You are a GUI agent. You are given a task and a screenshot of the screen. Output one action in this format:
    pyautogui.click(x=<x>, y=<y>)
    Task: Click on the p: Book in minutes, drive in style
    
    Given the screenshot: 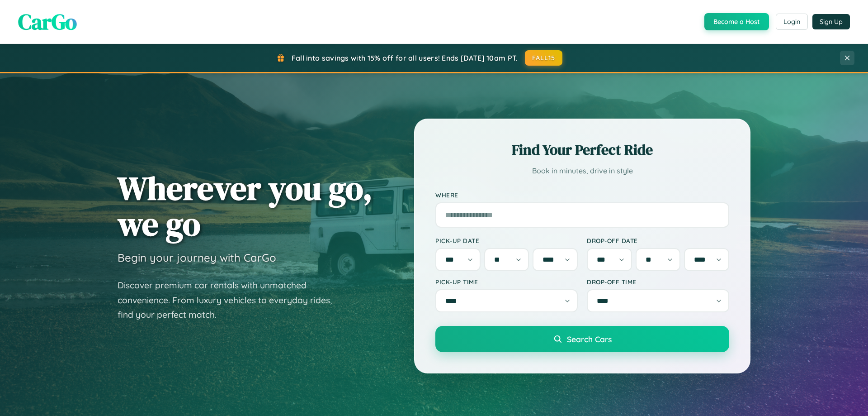 What is the action you would take?
    pyautogui.click(x=582, y=171)
    